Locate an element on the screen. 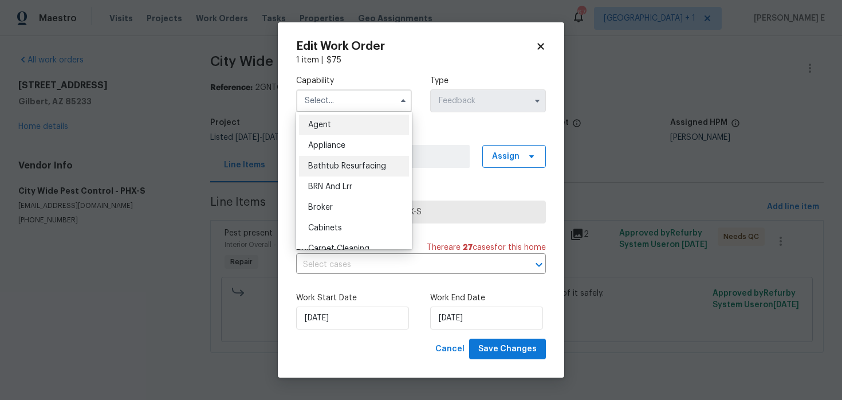 This screenshot has width=842, height=400. span: Broker is located at coordinates (320, 207).